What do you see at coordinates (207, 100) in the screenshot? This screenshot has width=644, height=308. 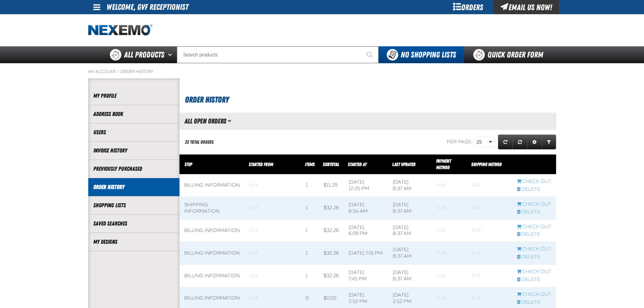 I see `span: Order History` at bounding box center [207, 100].